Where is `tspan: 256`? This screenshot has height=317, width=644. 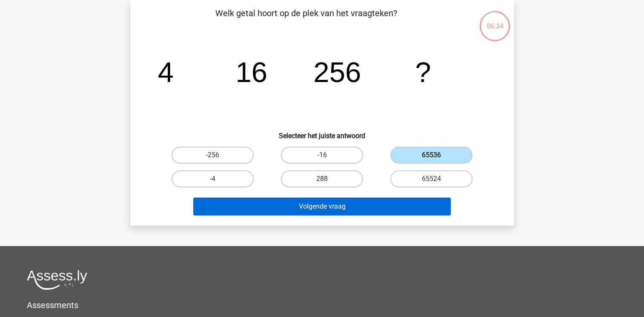
tspan: 256 is located at coordinates (337, 71).